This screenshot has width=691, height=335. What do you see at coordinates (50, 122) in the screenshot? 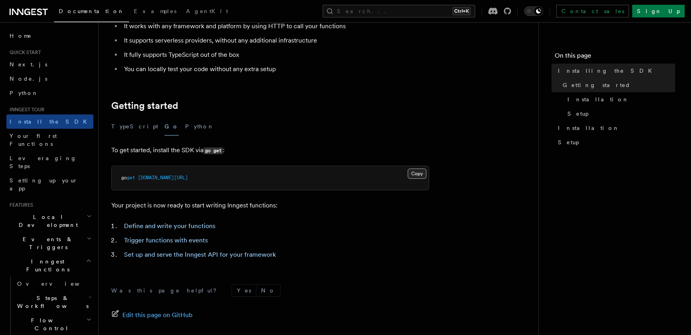
I see `span: Install the SDK` at bounding box center [50, 122].